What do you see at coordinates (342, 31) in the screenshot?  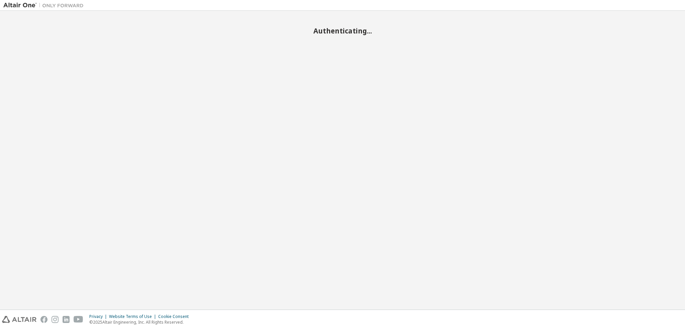 I see `h2: Authenticating...` at bounding box center [342, 31].